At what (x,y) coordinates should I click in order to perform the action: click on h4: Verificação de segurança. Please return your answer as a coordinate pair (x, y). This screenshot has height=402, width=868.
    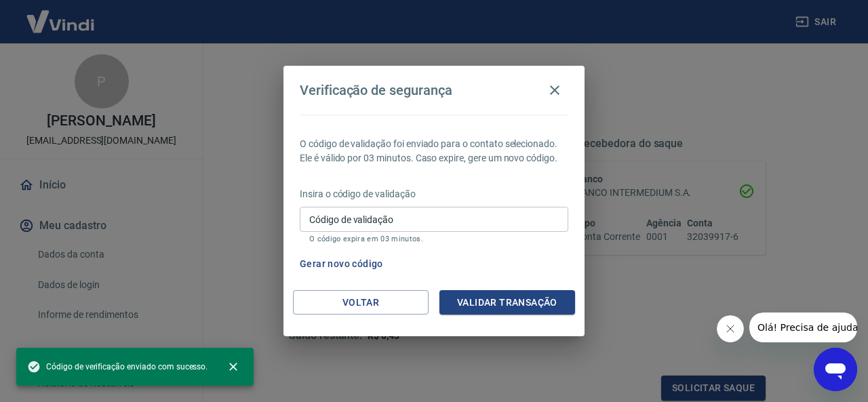
    Looking at the image, I should click on (376, 90).